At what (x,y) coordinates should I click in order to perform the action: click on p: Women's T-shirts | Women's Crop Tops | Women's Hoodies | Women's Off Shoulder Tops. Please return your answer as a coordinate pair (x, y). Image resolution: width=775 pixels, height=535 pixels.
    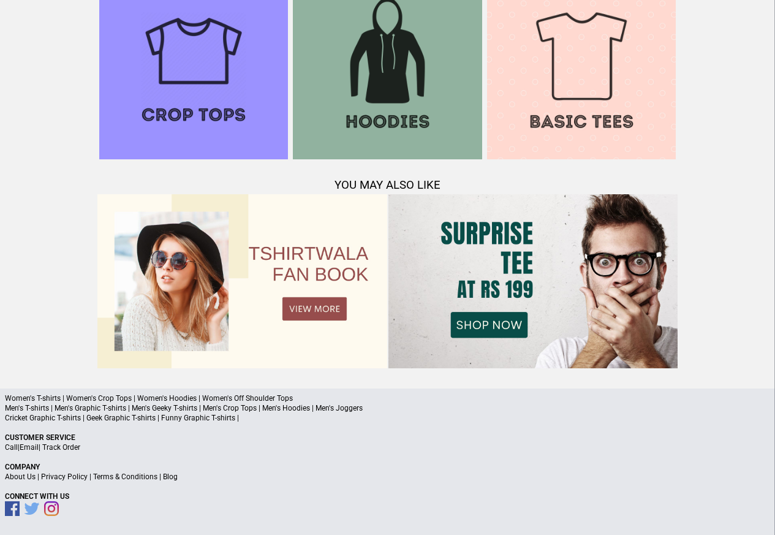
    Looking at the image, I should click on (387, 398).